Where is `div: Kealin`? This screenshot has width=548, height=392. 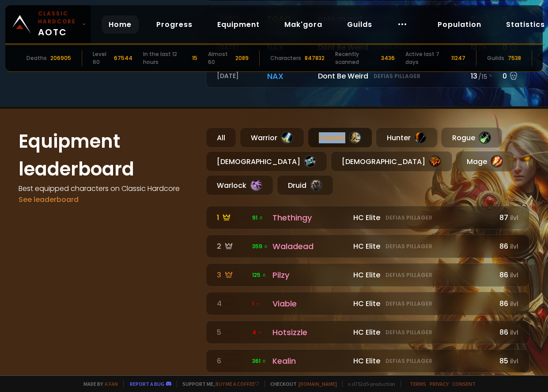 div: Kealin is located at coordinates (310, 361).